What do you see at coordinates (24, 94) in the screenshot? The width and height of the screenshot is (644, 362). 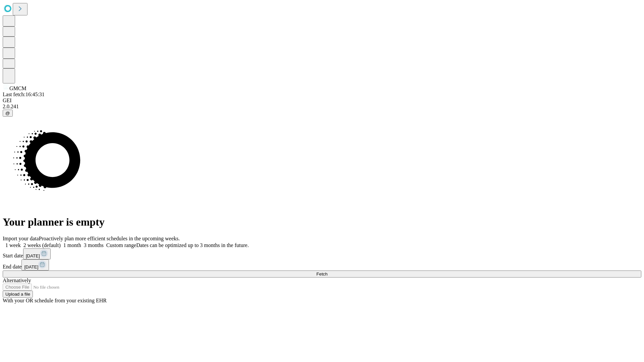 I see `span: Last fetch: 16:45:31` at bounding box center [24, 94].